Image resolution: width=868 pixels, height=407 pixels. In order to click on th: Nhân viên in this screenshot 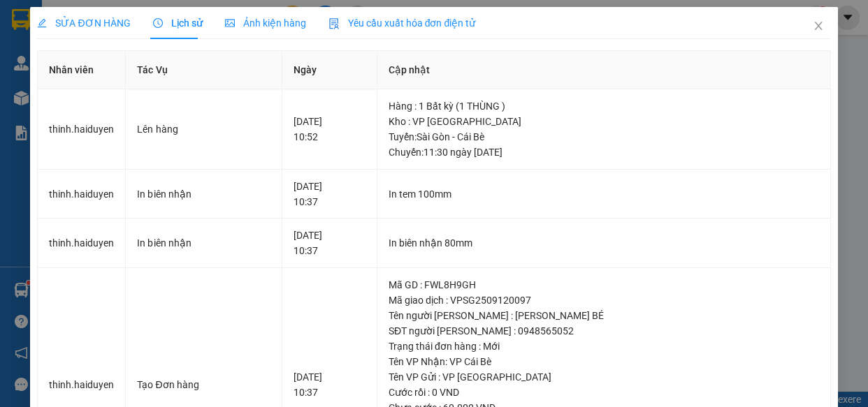, I will do `click(82, 70)`.